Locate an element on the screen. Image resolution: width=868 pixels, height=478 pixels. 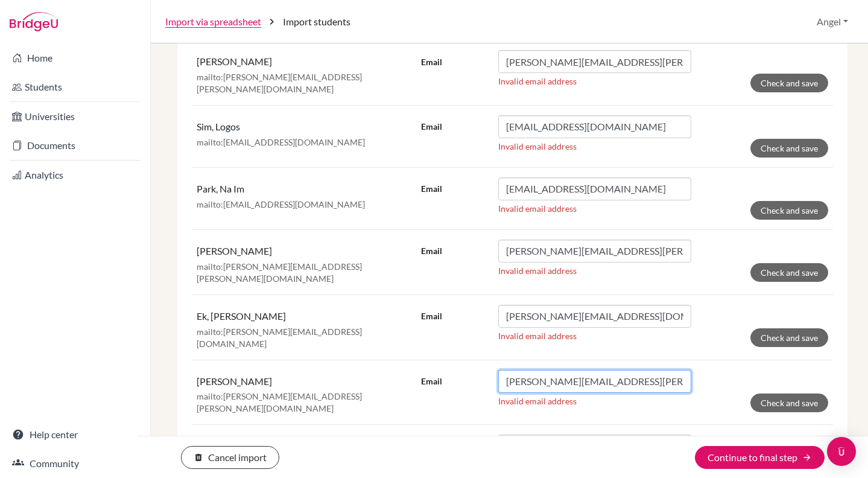
p: Park, Na Im is located at coordinates (304, 189).